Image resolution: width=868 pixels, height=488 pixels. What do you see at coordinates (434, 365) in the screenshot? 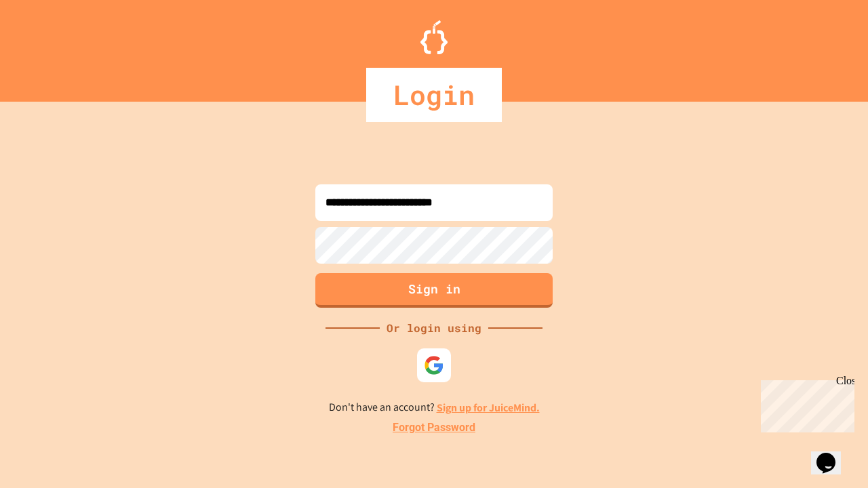
I see `img: google-icon.svg` at bounding box center [434, 365].